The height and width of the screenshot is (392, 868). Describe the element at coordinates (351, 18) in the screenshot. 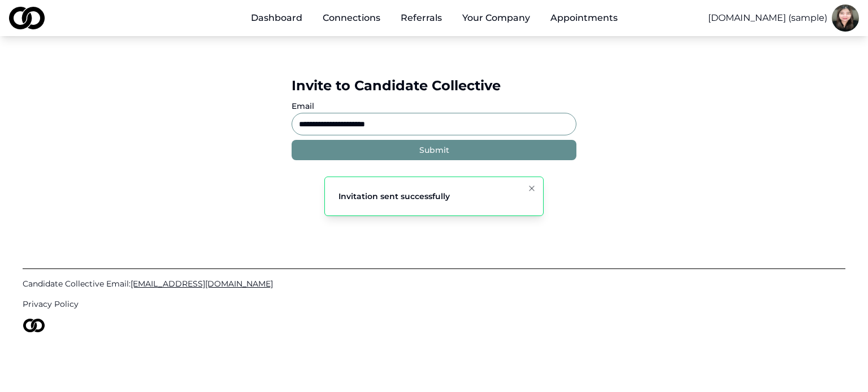

I see `a: Connections` at that location.